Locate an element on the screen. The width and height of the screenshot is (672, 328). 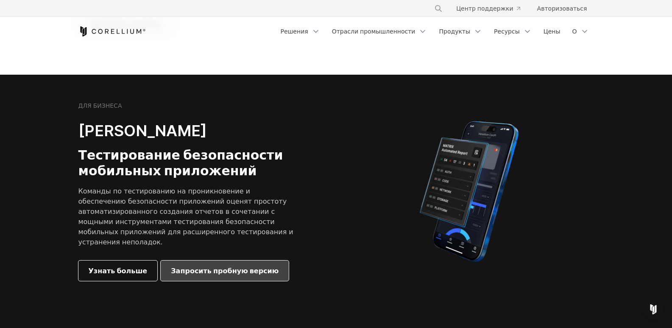
font: Центр поддержки is located at coordinates (484, 8).